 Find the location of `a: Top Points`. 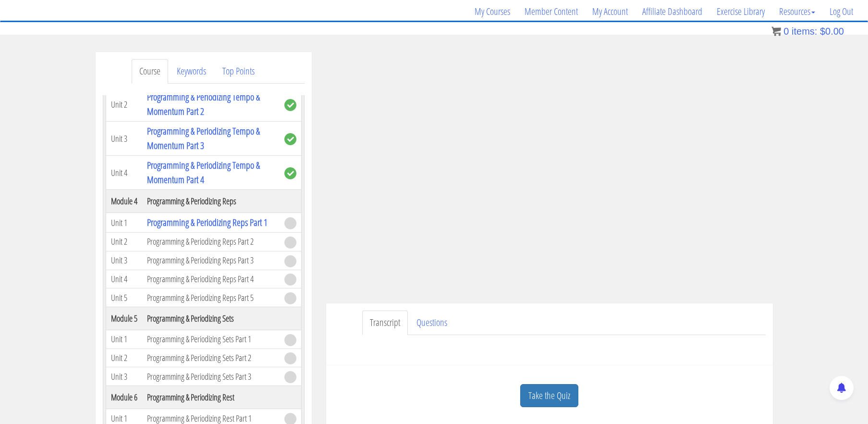

a: Top Points is located at coordinates (238, 71).